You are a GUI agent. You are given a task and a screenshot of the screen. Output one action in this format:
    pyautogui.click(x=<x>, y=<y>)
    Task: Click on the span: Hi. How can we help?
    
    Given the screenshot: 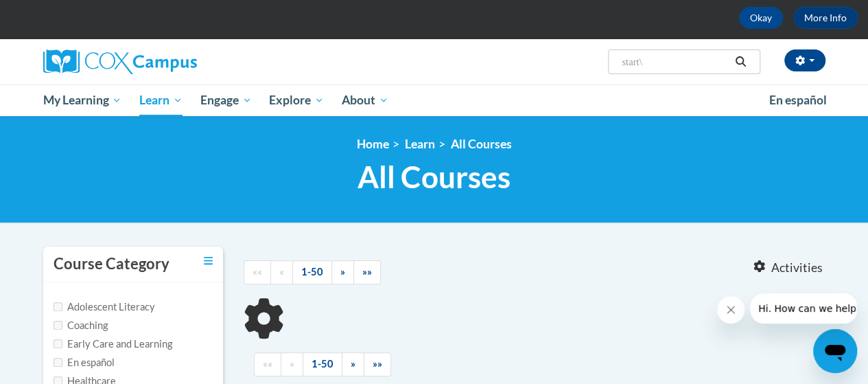 What is the action you would take?
    pyautogui.click(x=60, y=15)
    